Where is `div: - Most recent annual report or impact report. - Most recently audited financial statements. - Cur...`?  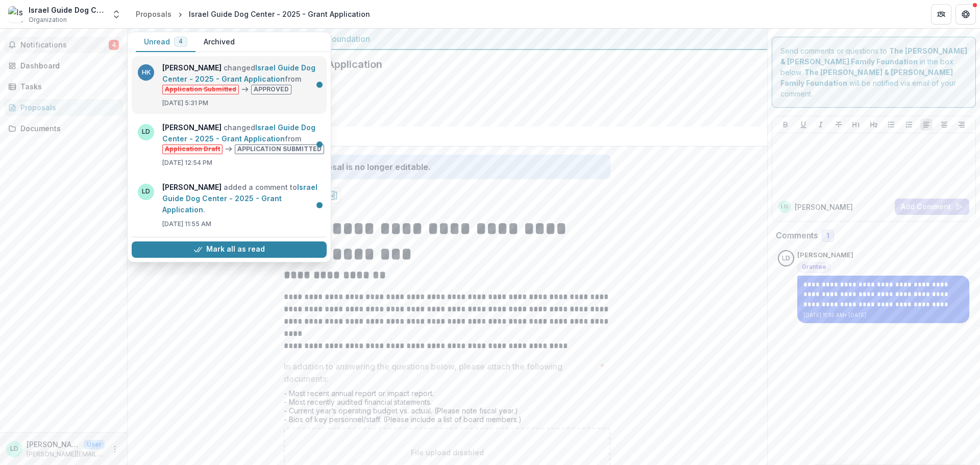
div: - Most recent annual report or impact report. - Most recently audited financial statements. - Cur... is located at coordinates (447, 409).